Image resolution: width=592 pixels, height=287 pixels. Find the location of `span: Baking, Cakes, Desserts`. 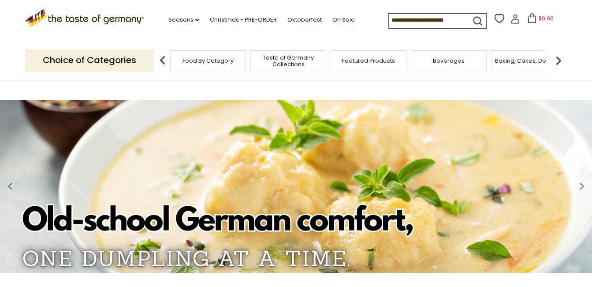

span: Baking, Cakes, Desserts is located at coordinates (529, 60).